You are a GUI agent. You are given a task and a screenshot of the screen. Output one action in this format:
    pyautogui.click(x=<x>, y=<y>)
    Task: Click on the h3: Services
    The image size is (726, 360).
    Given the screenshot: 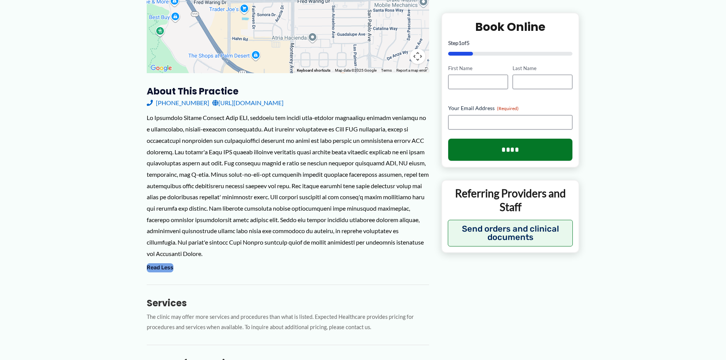 What is the action you would take?
    pyautogui.click(x=288, y=303)
    